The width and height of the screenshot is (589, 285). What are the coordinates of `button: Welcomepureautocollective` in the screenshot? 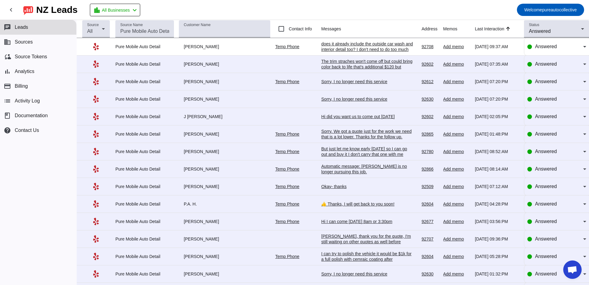 It's located at (550, 10).